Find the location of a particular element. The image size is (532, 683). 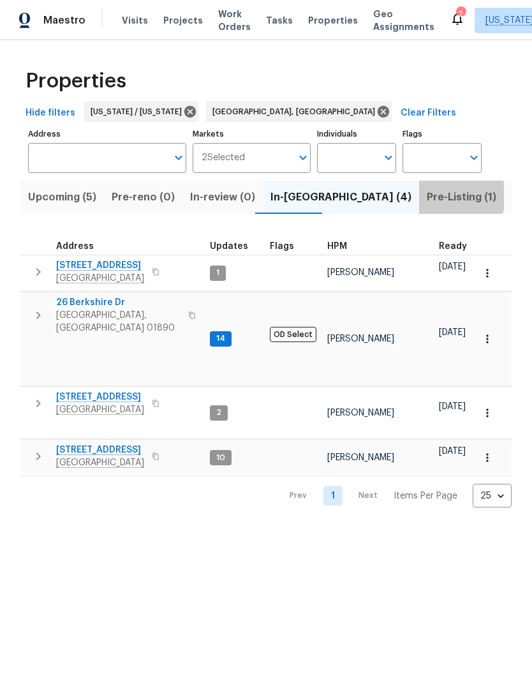

span: Maestro is located at coordinates (64, 20).